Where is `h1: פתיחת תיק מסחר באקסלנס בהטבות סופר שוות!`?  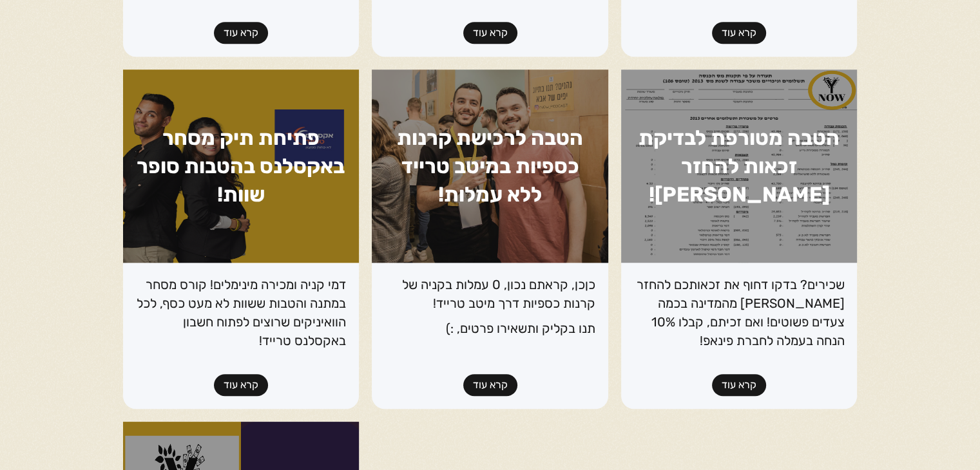 h1: פתיחת תיק מסחר באקסלנס בהטבות סופר שוות! is located at coordinates (241, 166).